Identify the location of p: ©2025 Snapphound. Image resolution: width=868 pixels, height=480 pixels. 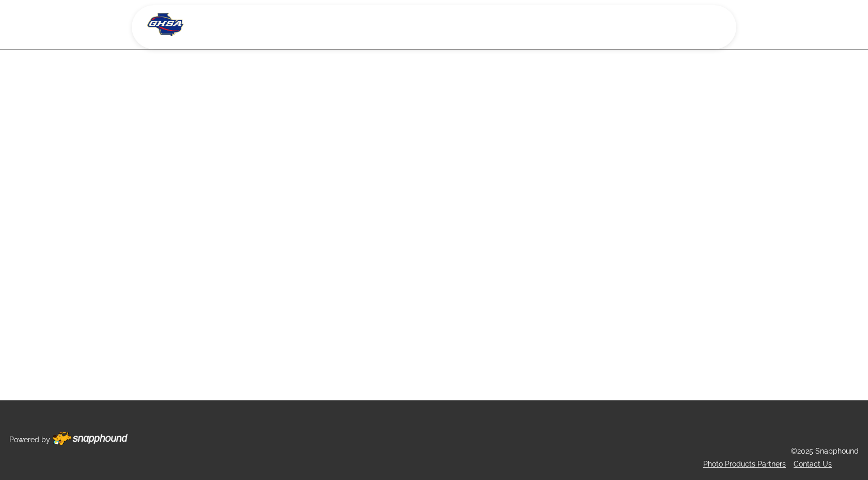
(825, 451).